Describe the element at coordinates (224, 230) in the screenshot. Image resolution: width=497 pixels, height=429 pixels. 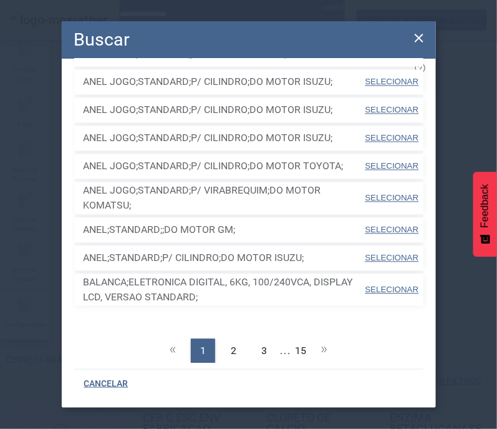
I see `span: ANEL;STANDARD;;DO MOTOR GM;` at that location.